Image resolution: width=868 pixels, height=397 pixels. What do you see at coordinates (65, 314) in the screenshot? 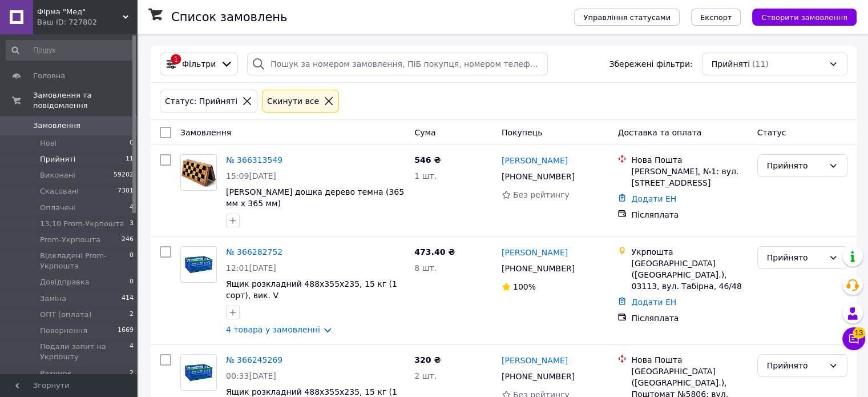
I see `span: ОПТ (оплата)` at bounding box center [65, 314].